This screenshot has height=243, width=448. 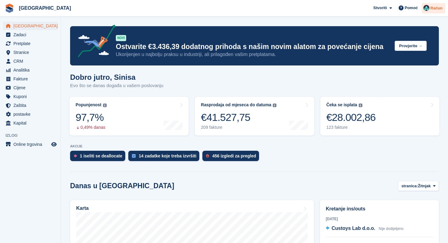 What do you see at coordinates (424, 186) in the screenshot?
I see `span: Žitnjak` at bounding box center [424, 186].